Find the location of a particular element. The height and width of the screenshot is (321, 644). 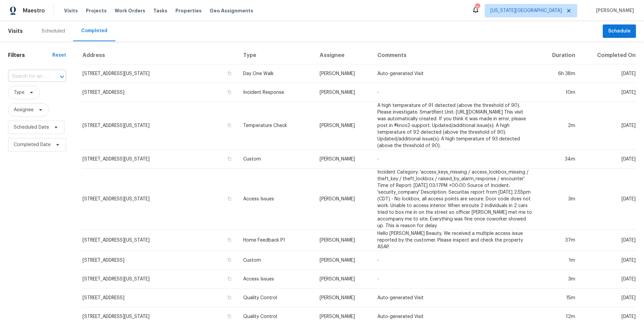

th: Completed On is located at coordinates (608, 55).